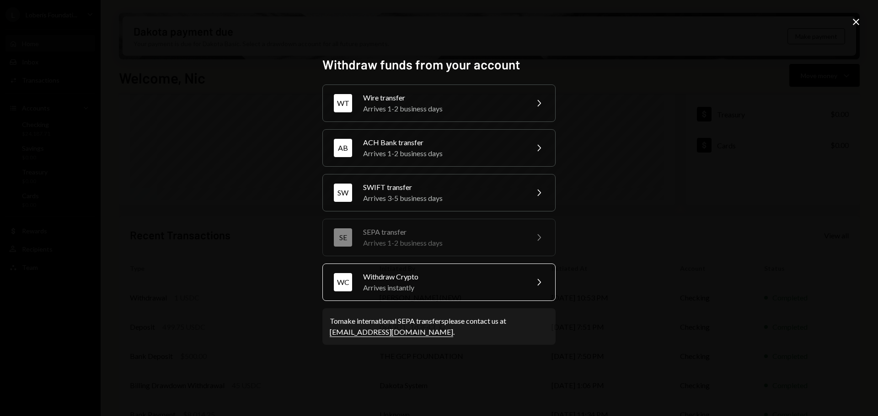 The width and height of the screenshot is (878, 416). I want to click on div: SWIFT transfer, so click(442, 187).